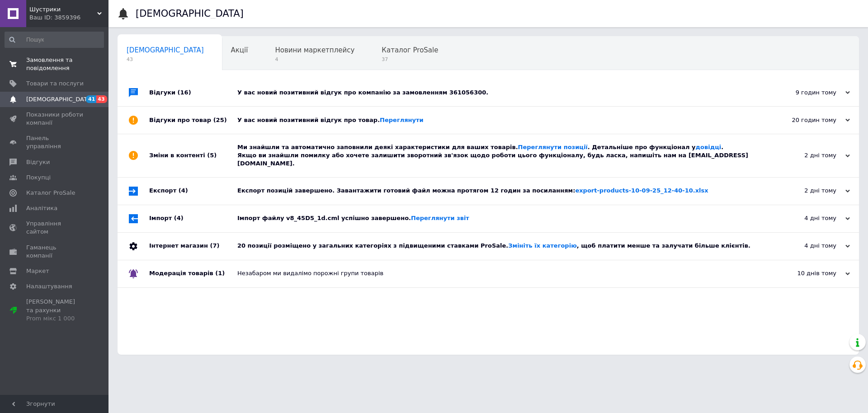  I want to click on div: Інтернет магазин, so click(193, 246).